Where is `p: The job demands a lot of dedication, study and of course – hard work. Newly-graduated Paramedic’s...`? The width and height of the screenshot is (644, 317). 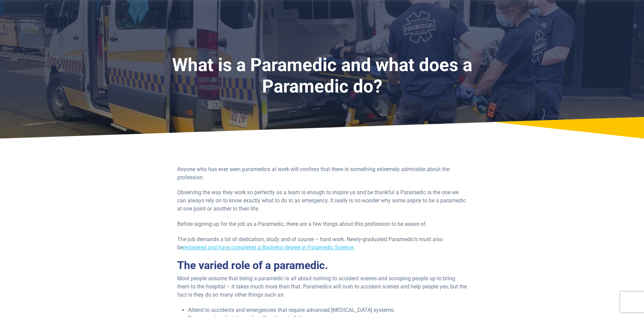
p: The job demands a lot of dedication, study and of course – hard work. Newly-graduated Paramedic’s... is located at coordinates (322, 243).